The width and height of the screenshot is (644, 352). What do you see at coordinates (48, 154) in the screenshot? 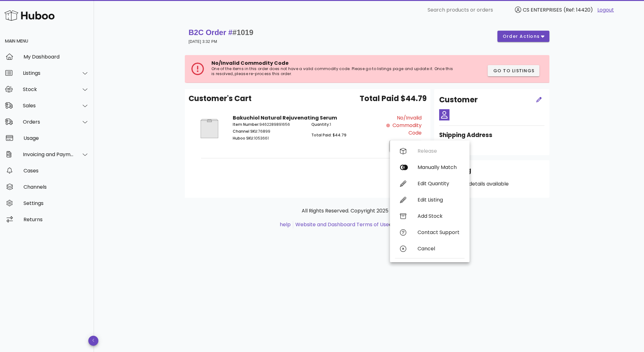
I see `div: Invoicing and Payments` at bounding box center [48, 154].